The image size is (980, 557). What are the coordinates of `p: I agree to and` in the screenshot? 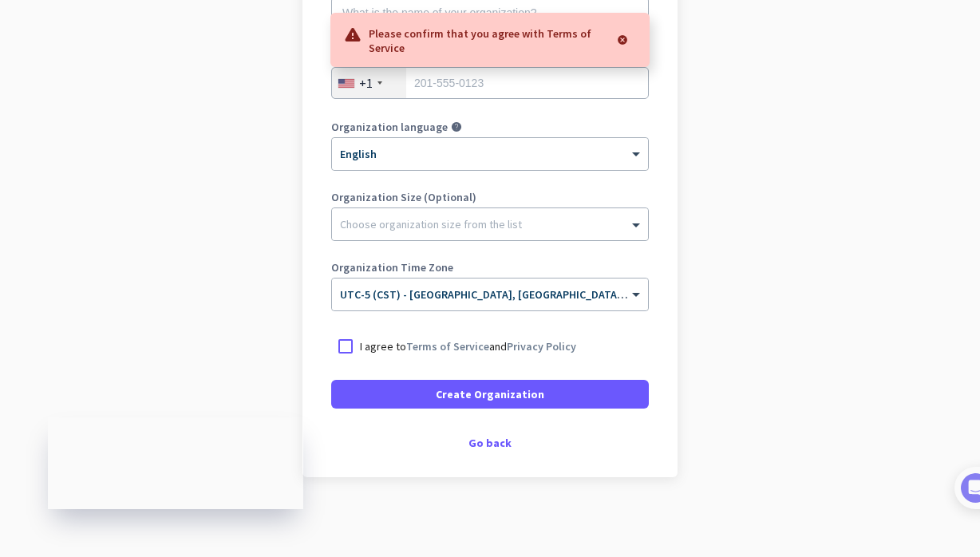 It's located at (468, 346).